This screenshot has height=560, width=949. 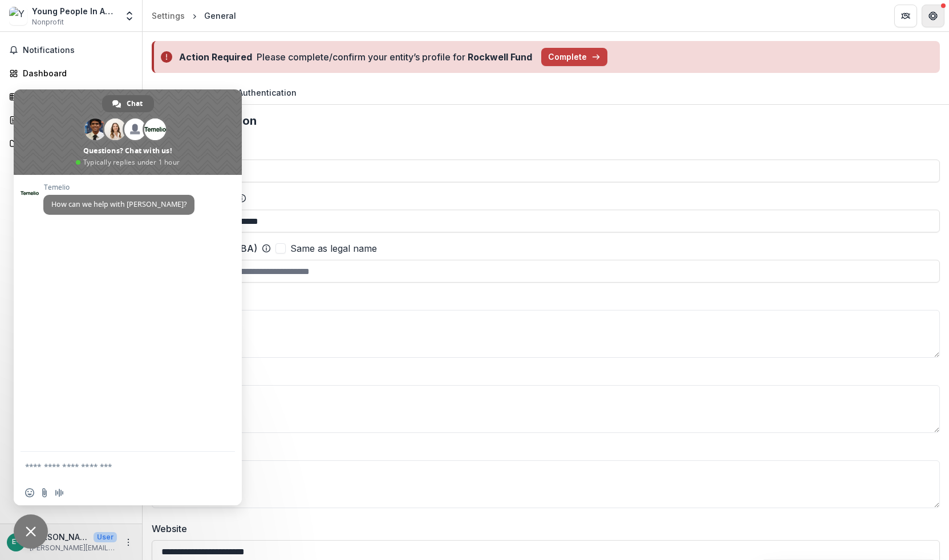 What do you see at coordinates (59, 493) in the screenshot?
I see `span: Audio message` at bounding box center [59, 493].